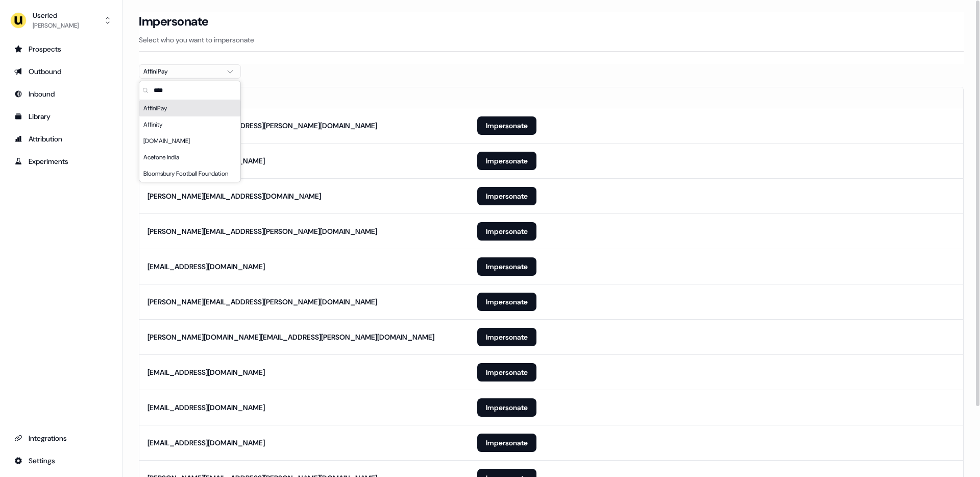 The width and height of the screenshot is (980, 477). I want to click on div: Acefone India, so click(190, 157).